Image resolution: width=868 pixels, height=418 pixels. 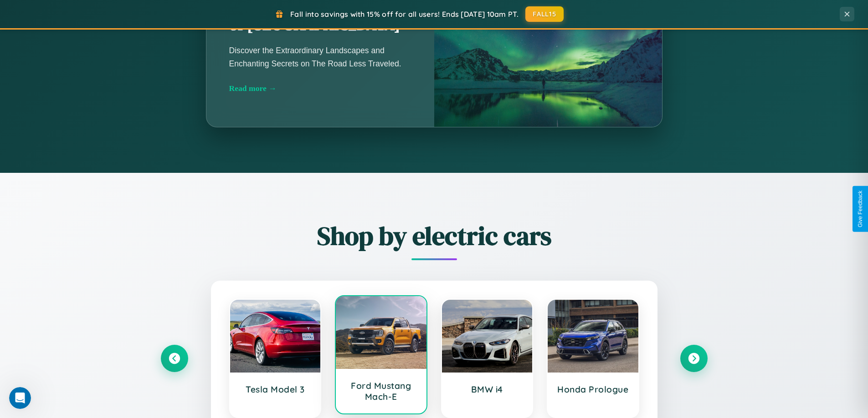 I want to click on button: FALL15, so click(x=545, y=14).